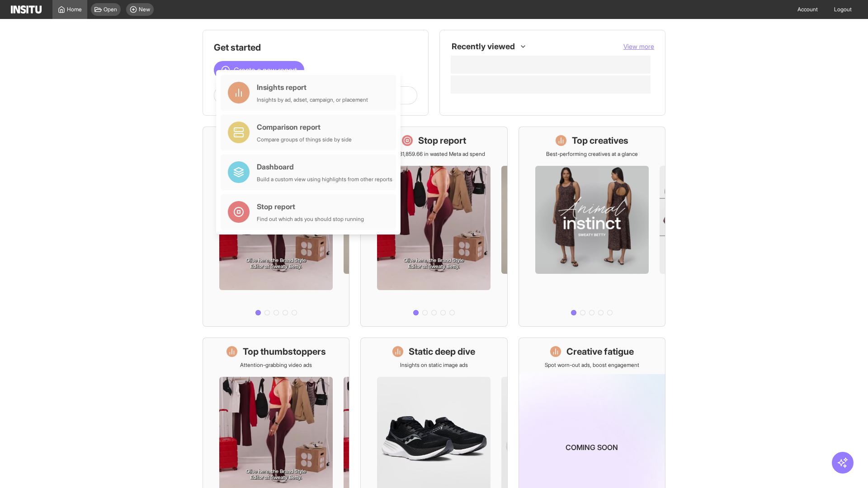  I want to click on span: Open, so click(110, 10).